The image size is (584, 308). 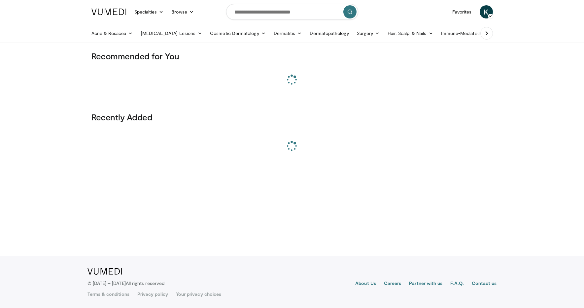 I want to click on a: Browse, so click(x=182, y=12).